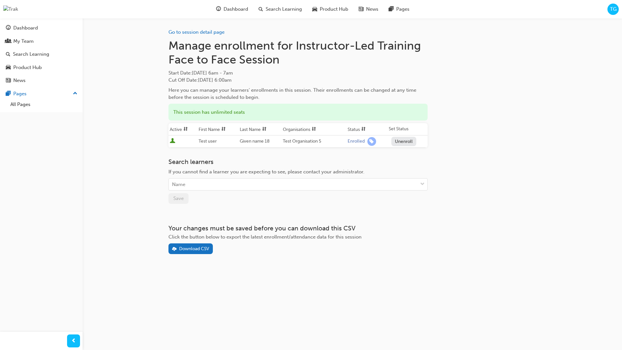 The image size is (622, 350). I want to click on div: Product Hub, so click(28, 67).